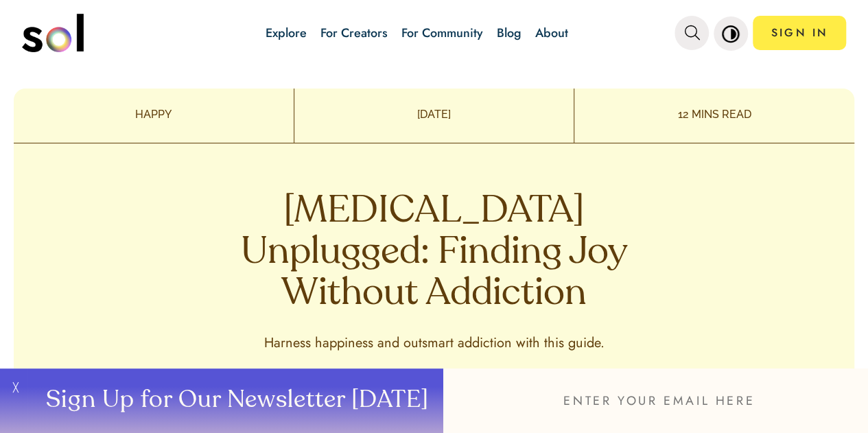 The image size is (868, 433). What do you see at coordinates (442, 33) in the screenshot?
I see `a: For Community` at bounding box center [442, 33].